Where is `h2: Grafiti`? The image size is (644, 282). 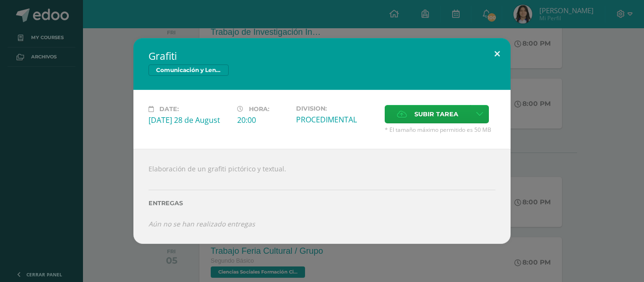 h2: Grafiti is located at coordinates (322, 56).